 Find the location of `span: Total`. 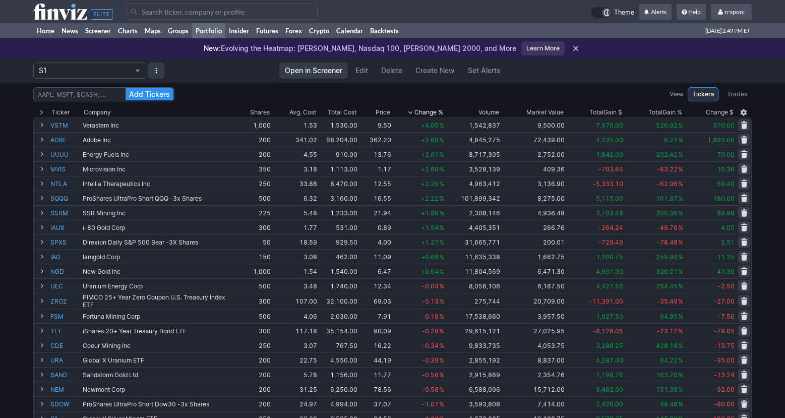

span: Total is located at coordinates (656, 112).